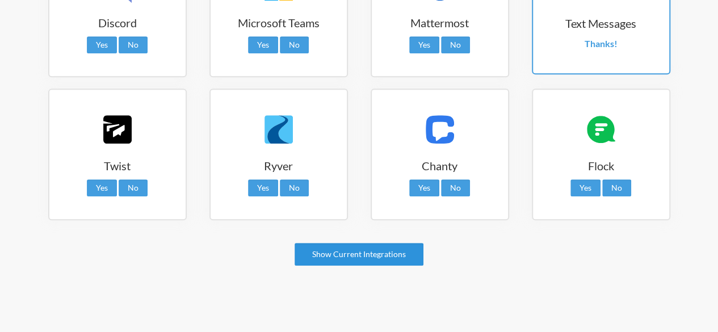  I want to click on a: Show Current Integrations, so click(359, 254).